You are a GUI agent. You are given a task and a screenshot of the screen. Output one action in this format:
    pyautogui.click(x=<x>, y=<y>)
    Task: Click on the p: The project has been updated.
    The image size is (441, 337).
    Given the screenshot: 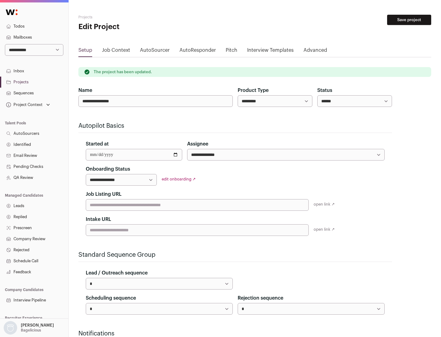 What is the action you would take?
    pyautogui.click(x=123, y=72)
    